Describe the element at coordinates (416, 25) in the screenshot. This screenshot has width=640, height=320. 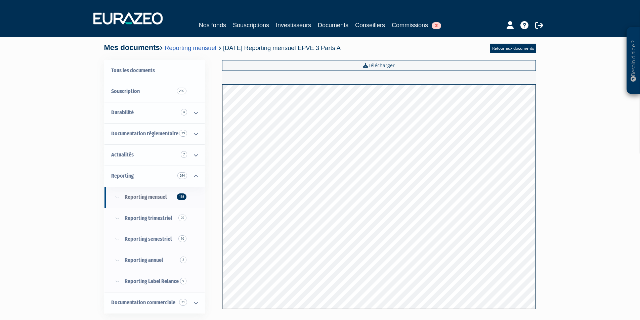
I see `a: Commissions2` at that location.